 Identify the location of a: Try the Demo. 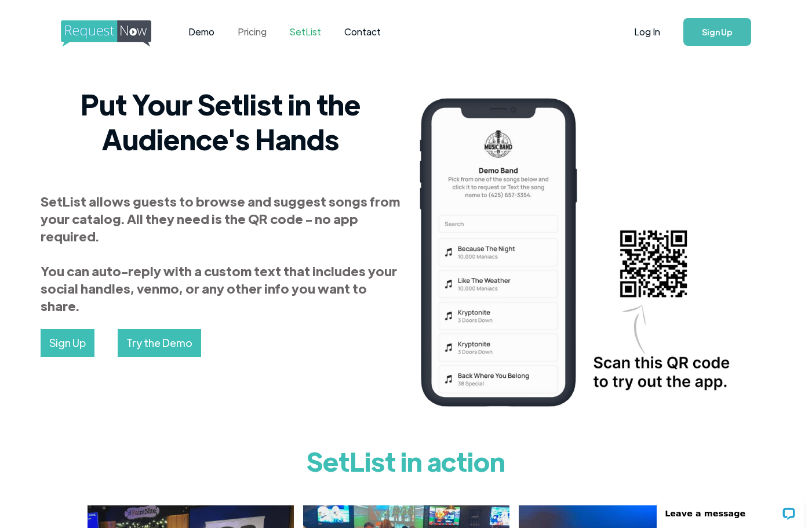
(160, 343).